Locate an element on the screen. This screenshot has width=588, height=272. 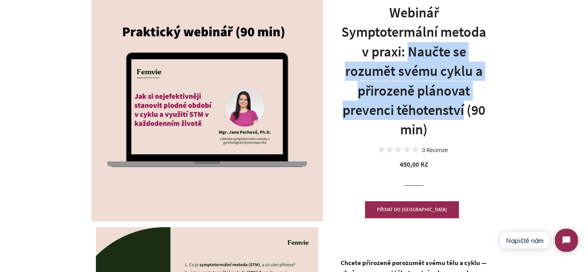
button: Open chat widget is located at coordinates (73, 18).